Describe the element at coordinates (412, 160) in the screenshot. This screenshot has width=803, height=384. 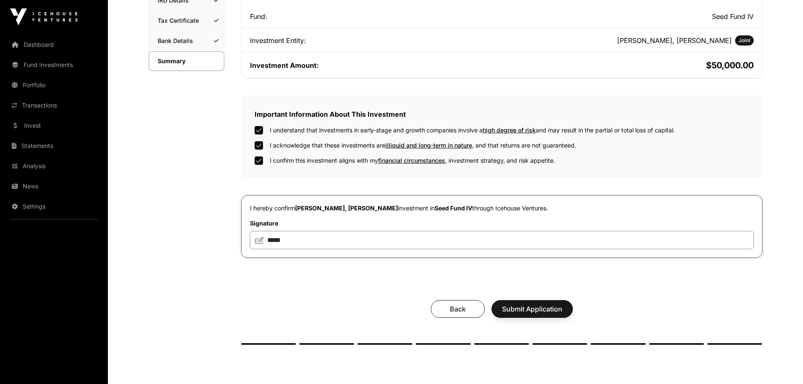
I see `span: financial circumstances` at that location.